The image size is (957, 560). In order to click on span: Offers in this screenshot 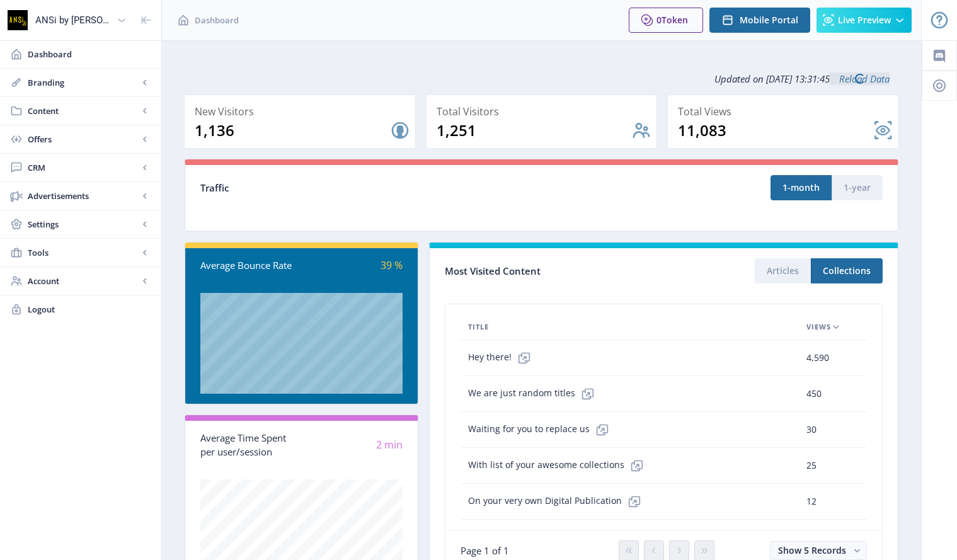, I will do `click(83, 139)`.